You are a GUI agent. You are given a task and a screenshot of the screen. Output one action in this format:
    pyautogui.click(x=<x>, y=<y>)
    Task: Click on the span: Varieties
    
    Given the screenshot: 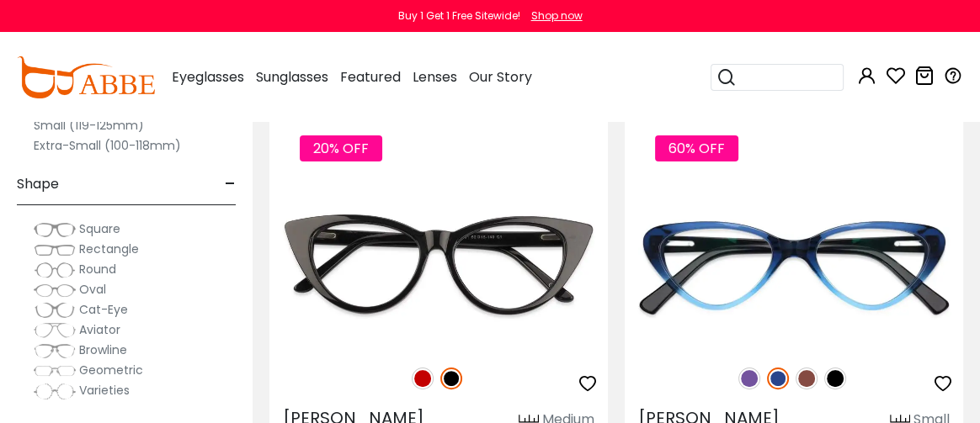 What is the action you would take?
    pyautogui.click(x=105, y=391)
    